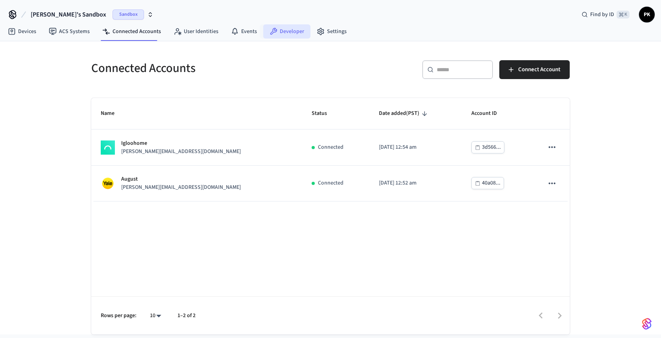 This screenshot has width=661, height=338. Describe the element at coordinates (491, 183) in the screenshot. I see `div: 40a08...` at that location.